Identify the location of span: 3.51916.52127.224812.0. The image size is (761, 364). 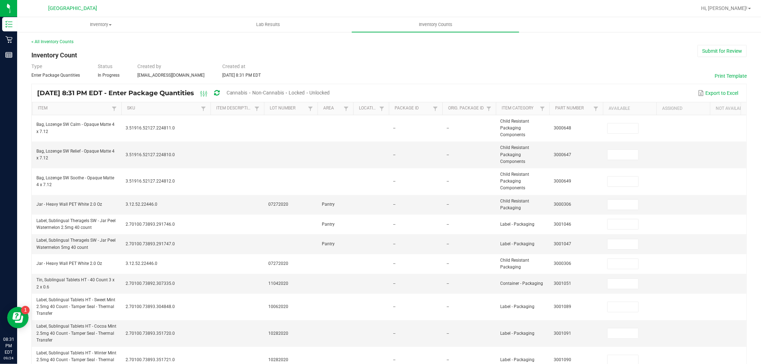
(150, 181).